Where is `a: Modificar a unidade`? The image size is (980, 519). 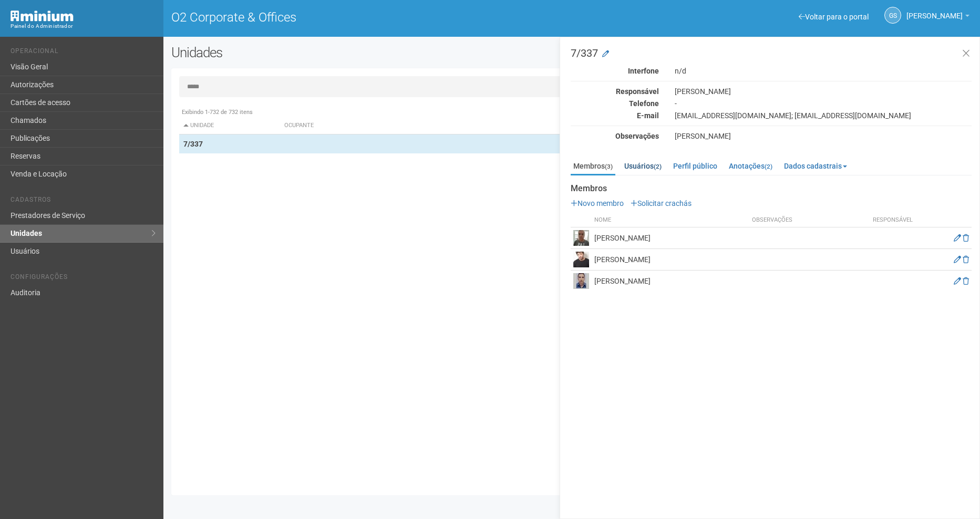 a: Modificar a unidade is located at coordinates (605, 54).